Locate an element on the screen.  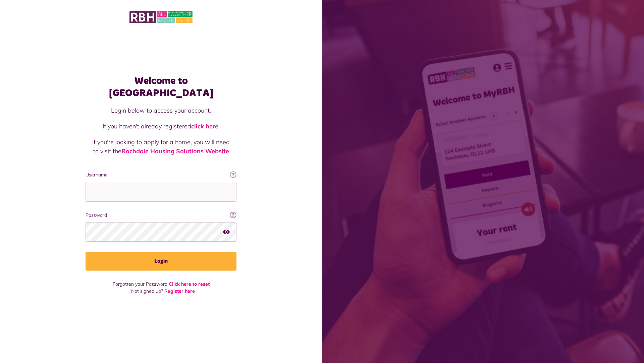
button: Login is located at coordinates (161, 261).